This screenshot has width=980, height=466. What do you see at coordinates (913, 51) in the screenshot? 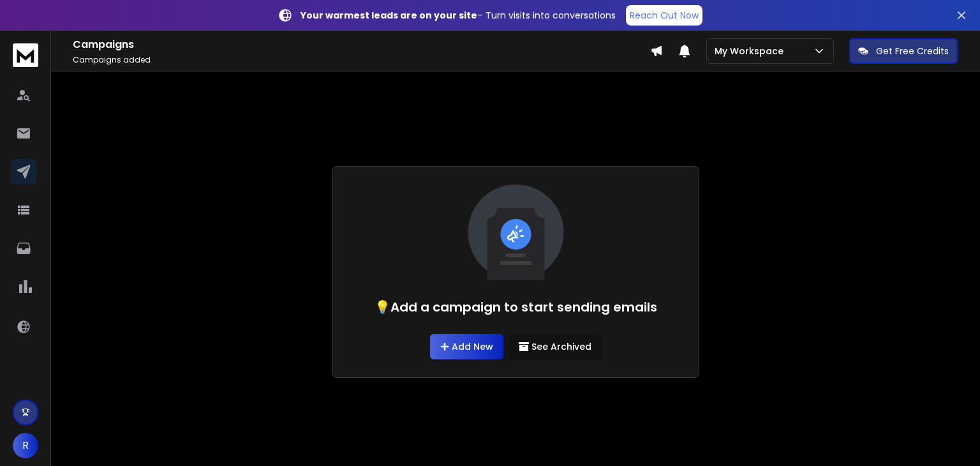
I see `p: Get Free Credits` at bounding box center [913, 51].